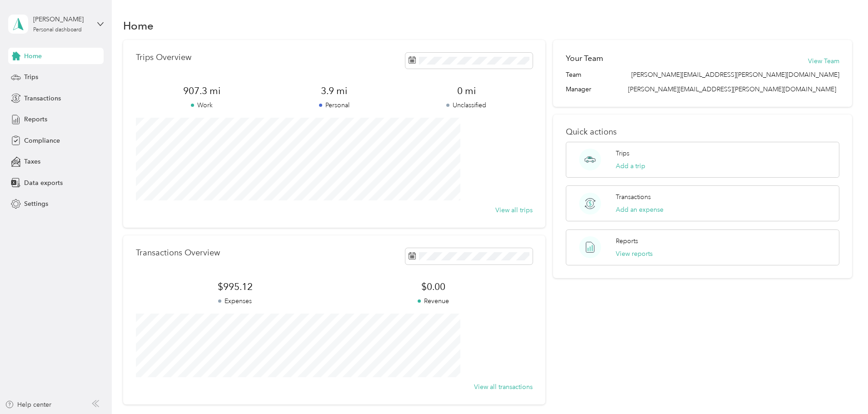  What do you see at coordinates (823, 61) in the screenshot?
I see `button: View Team` at bounding box center [823, 61].